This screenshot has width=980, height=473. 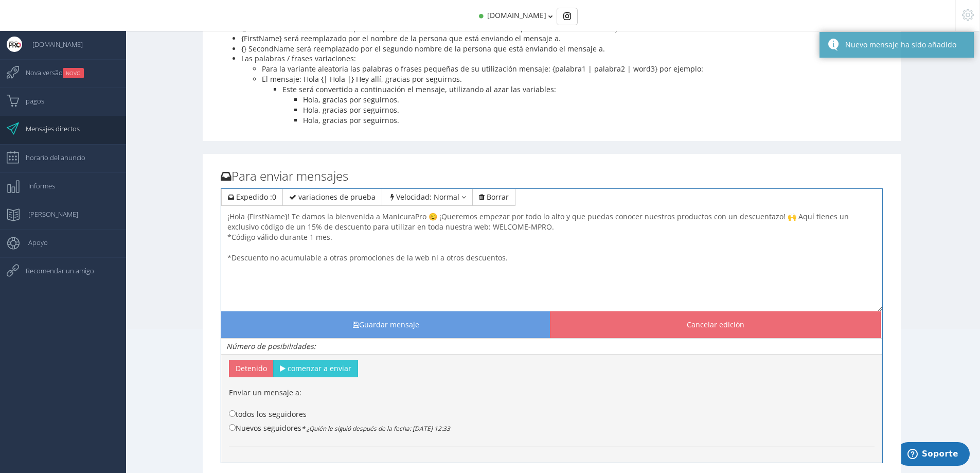 What do you see at coordinates (428, 196) in the screenshot?
I see `span: Velocidad: Normal` at bounding box center [428, 196].